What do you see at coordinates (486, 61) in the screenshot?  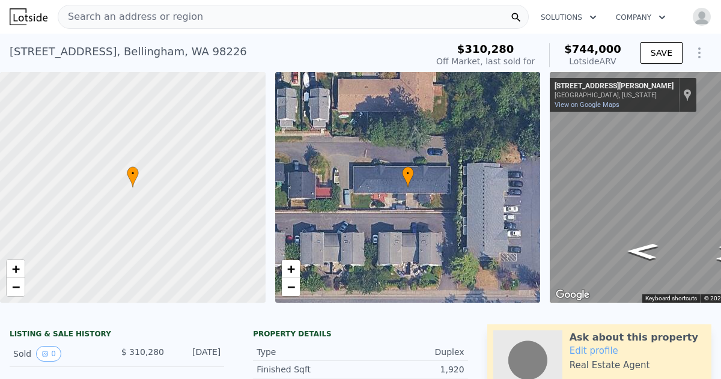 I see `div: Off Market, last sold for` at bounding box center [486, 61].